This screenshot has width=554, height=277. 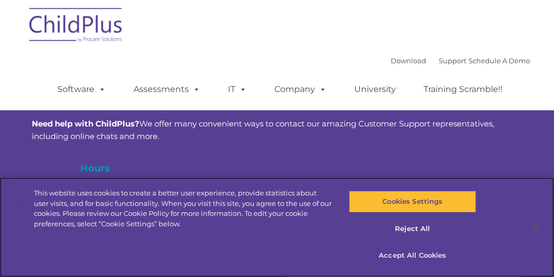 What do you see at coordinates (453, 61) in the screenshot?
I see `a: Support` at bounding box center [453, 61].